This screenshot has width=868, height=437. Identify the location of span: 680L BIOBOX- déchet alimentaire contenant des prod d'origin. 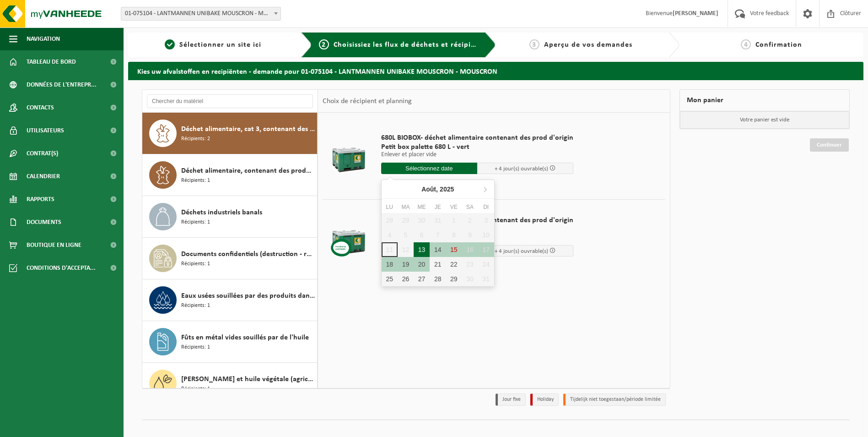
(478, 138).